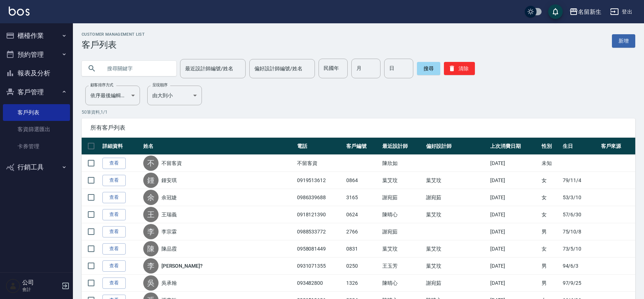  I want to click on button: 客戶管理, so click(36, 92).